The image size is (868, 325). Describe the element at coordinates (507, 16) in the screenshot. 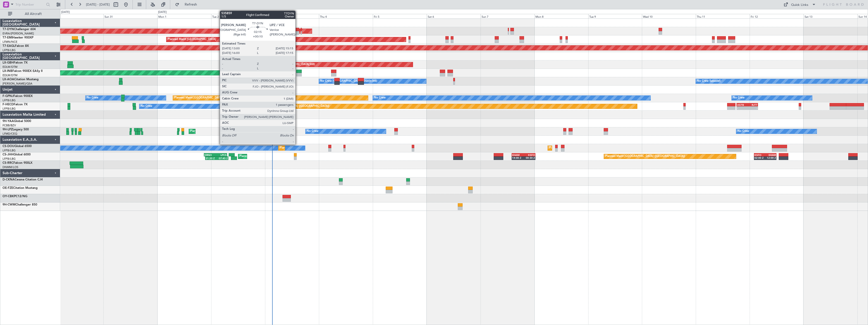

I see `div: Sun 7` at that location.